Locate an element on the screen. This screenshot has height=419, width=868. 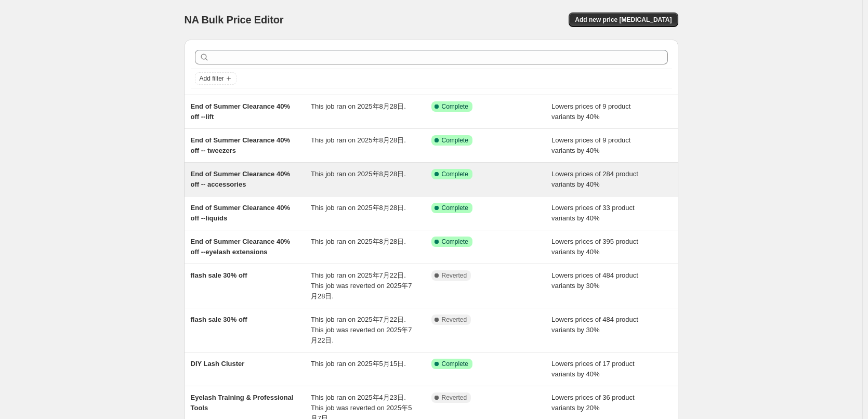
span: End of Summer Clearance 40% off -- accessories is located at coordinates (240, 179).